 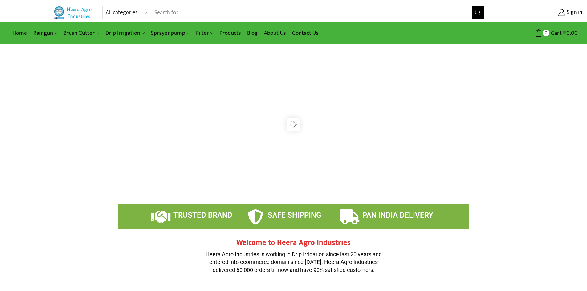 I want to click on a: Sign in, so click(x=538, y=13).